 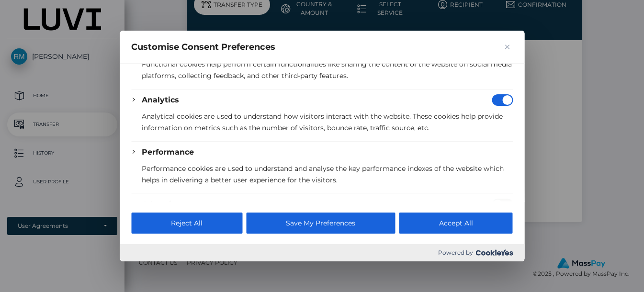 I want to click on img: Cookieyes logo, so click(x=494, y=252).